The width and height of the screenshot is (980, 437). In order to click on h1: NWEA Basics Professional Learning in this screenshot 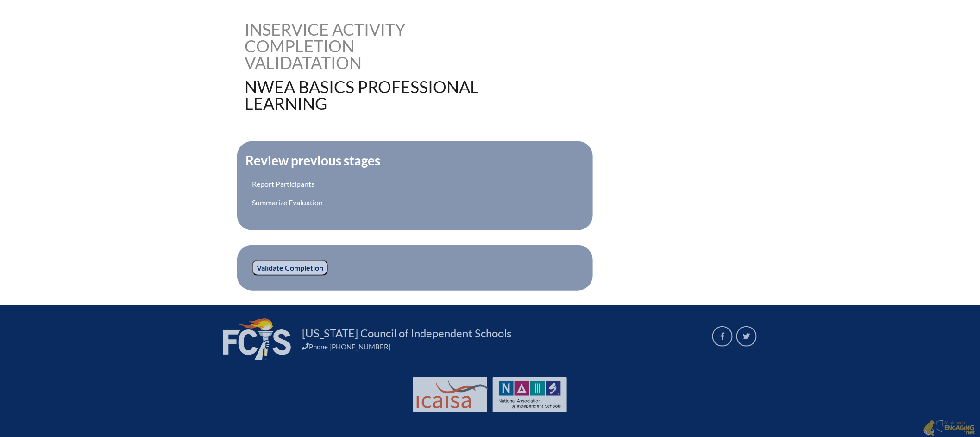, I will do `click(396, 95)`.